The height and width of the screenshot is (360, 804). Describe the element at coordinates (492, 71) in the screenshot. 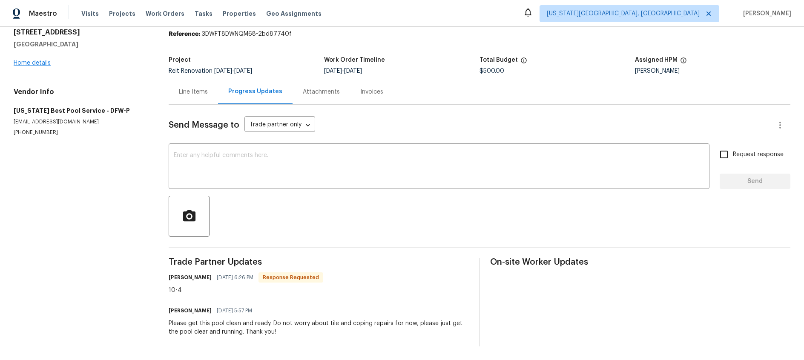

I see `span: $500.00` at that location.